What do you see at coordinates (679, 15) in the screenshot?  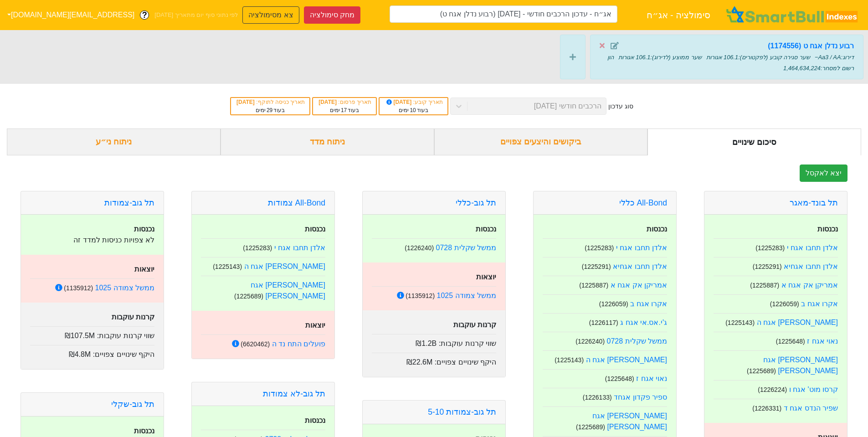 I see `span: סימולציה - אג״ח` at bounding box center [679, 15].